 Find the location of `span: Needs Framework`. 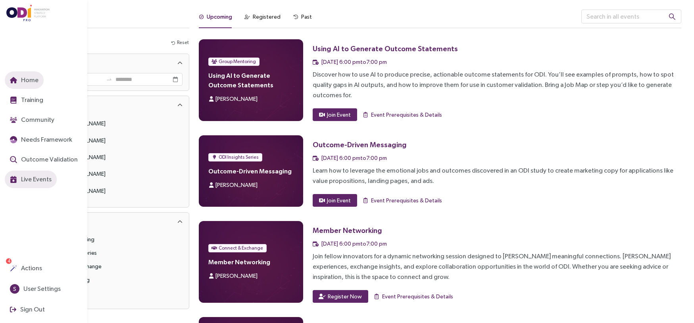

span: Needs Framework is located at coordinates (46, 139).